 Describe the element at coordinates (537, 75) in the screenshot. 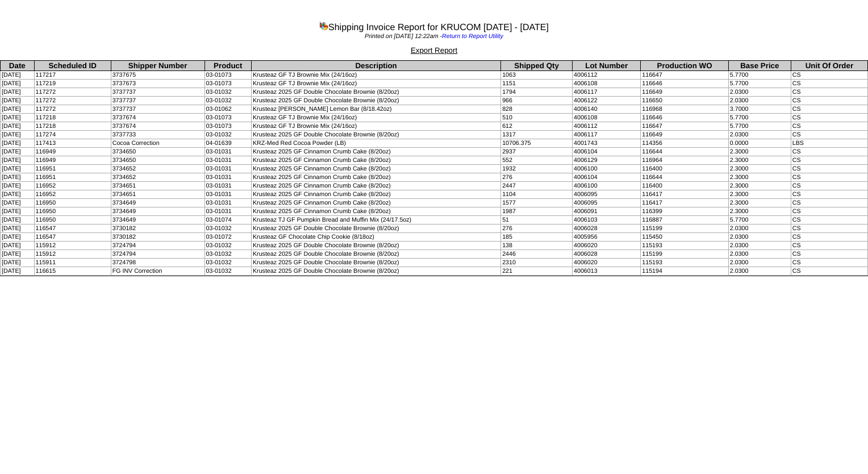

I see `td: 1063` at that location.